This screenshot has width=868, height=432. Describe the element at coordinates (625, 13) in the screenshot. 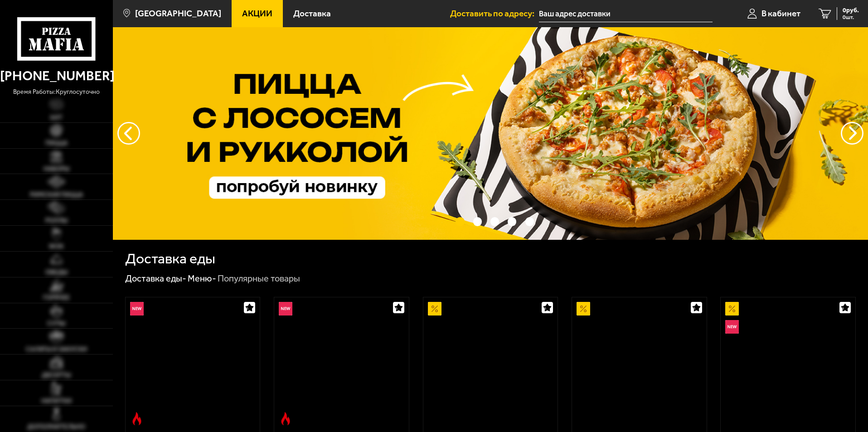

I see `input: Ваш адрес доставки` at that location.